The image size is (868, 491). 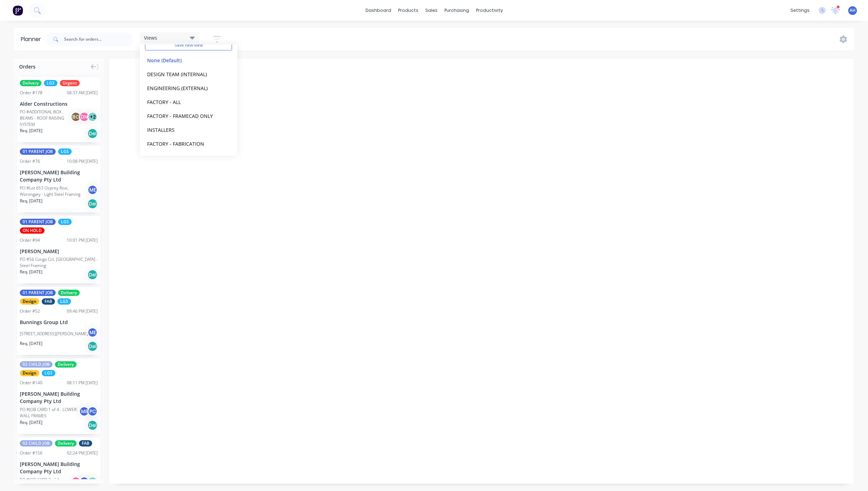 I want to click on div: Order # 52, so click(x=30, y=312).